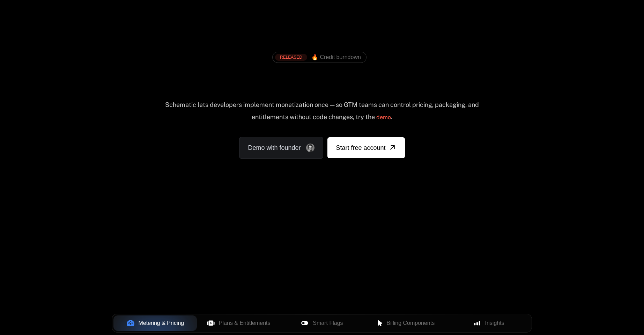  I want to click on span: Metering & Pricing, so click(162, 323).